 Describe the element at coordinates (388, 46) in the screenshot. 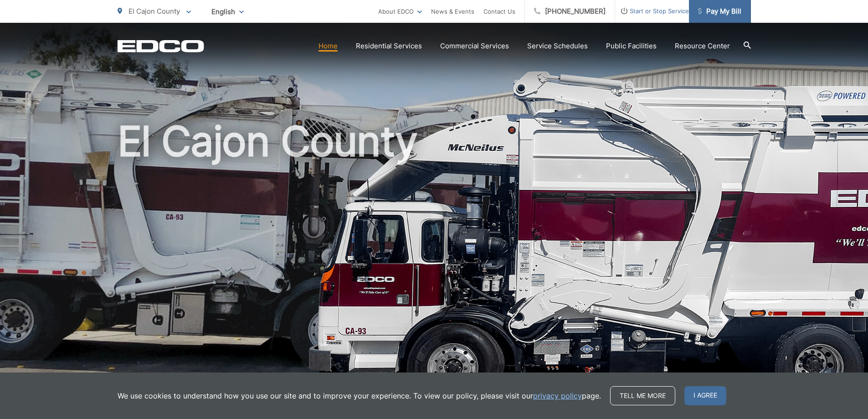

I see `a: Residential Services` at that location.